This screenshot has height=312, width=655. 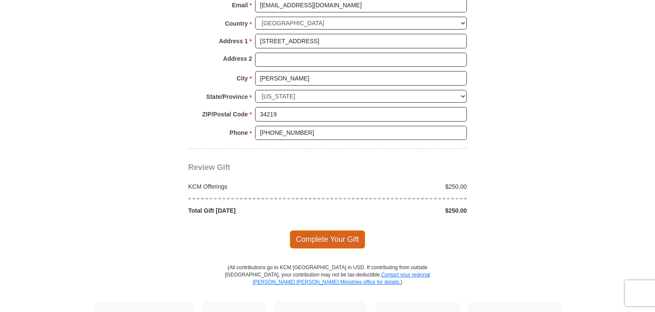 What do you see at coordinates (236, 24) in the screenshot?
I see `strong: Country` at bounding box center [236, 24].